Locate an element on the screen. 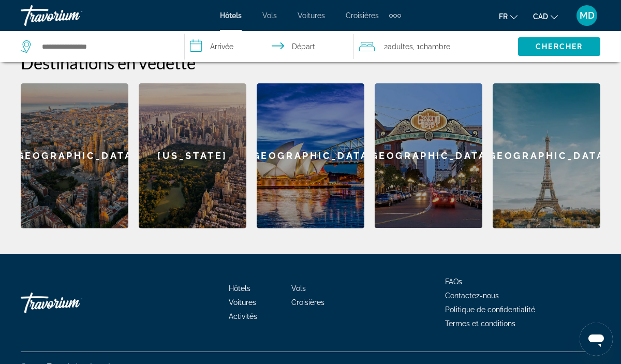  span: Chercher is located at coordinates (559, 47).